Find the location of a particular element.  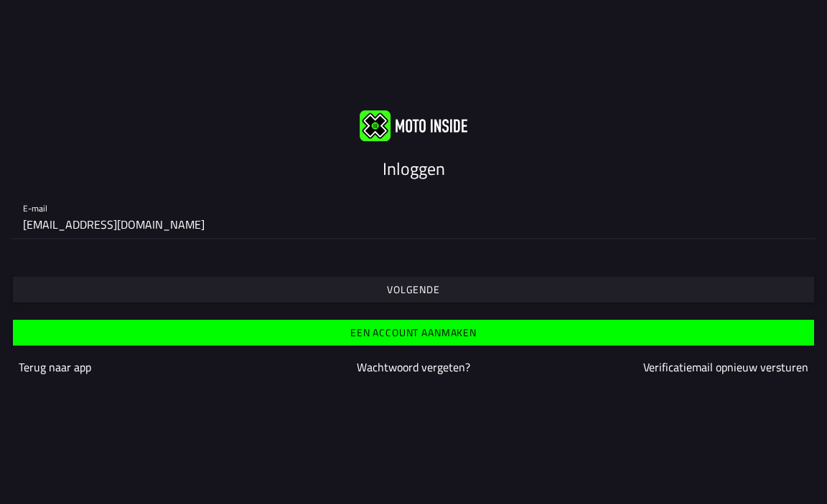

ion-text: Volgende is located at coordinates (413, 289).